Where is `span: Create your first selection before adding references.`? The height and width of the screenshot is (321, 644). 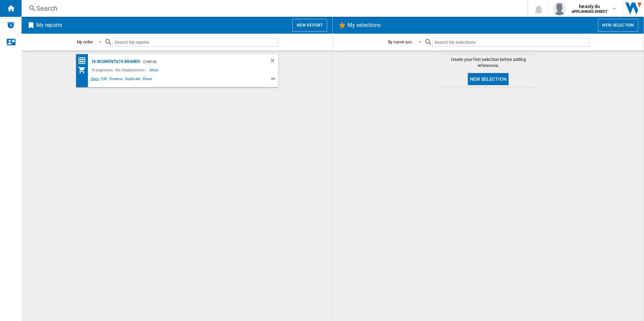
span: Create your first selection before adding references. is located at coordinates (489, 63).